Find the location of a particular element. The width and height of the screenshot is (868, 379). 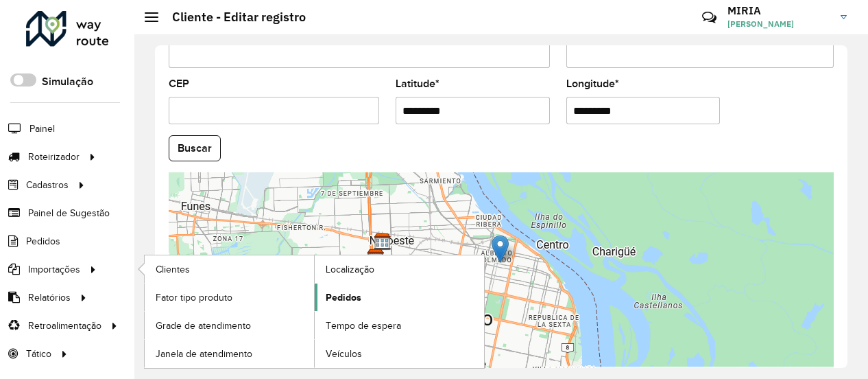

span: Roteirizador is located at coordinates (53, 156).